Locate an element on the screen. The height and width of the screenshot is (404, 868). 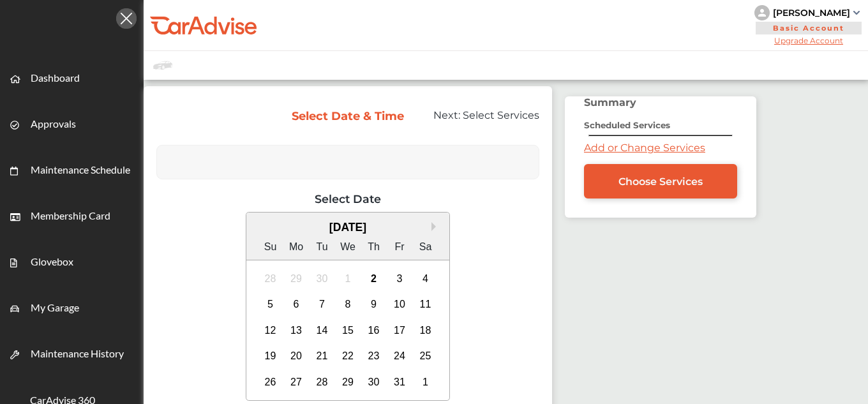
strong: Scheduled Services is located at coordinates (627, 125).